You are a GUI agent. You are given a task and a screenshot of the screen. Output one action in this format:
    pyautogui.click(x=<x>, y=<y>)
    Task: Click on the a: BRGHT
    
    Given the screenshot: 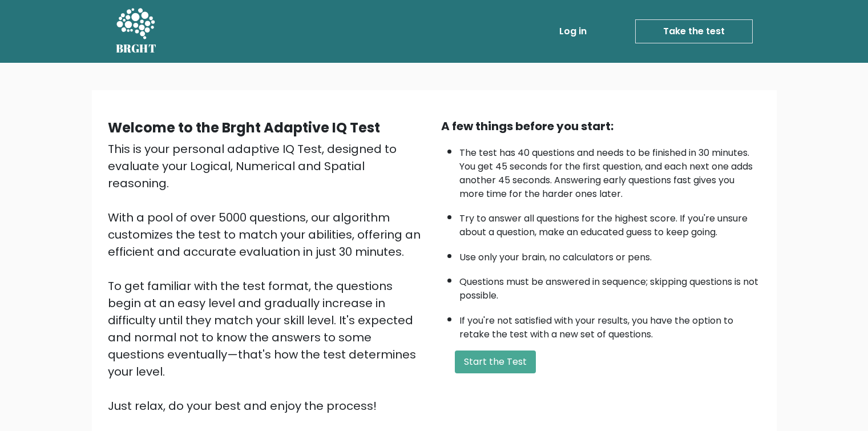 What is the action you would take?
    pyautogui.click(x=136, y=31)
    